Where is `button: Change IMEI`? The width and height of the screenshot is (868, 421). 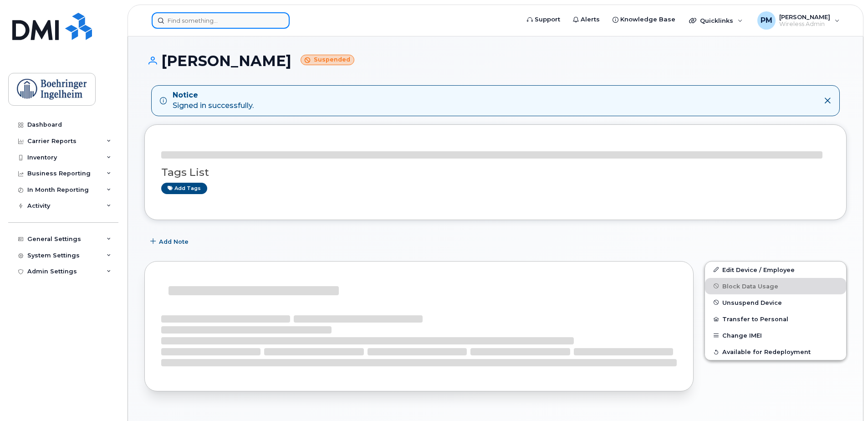
button: Change IMEI is located at coordinates (776, 335).